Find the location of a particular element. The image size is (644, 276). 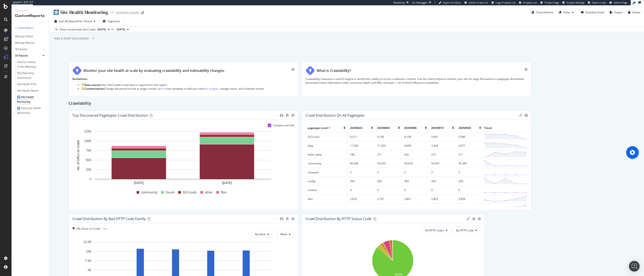

a: All Reports is located at coordinates (28, 56).